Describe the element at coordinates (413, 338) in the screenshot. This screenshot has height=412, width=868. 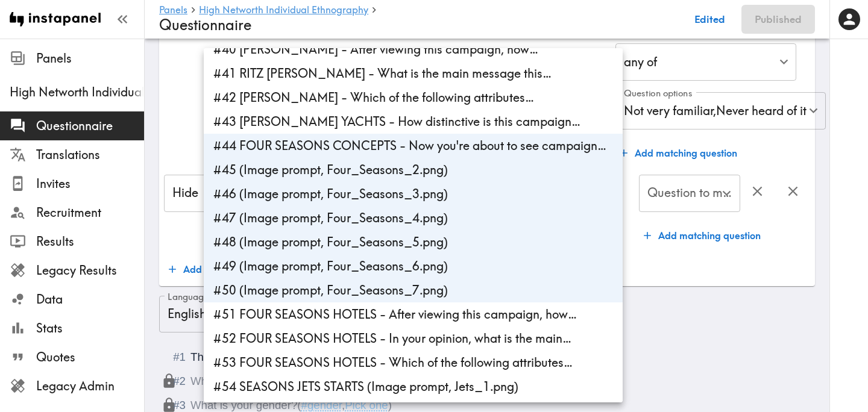
I see `li: #52 FOUR SEASONS HOTELS - In your opinion, what is the main…` at that location.